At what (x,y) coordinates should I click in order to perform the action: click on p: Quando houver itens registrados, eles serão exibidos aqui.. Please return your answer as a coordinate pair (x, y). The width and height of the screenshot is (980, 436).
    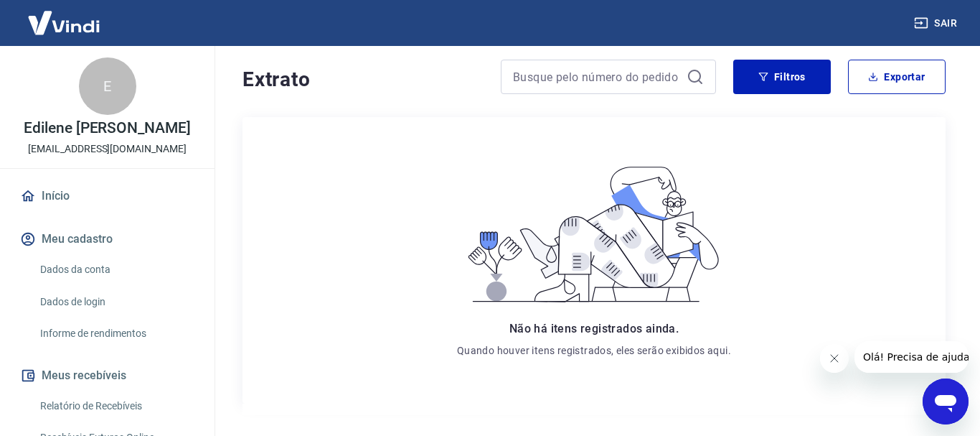
    Looking at the image, I should click on (594, 351).